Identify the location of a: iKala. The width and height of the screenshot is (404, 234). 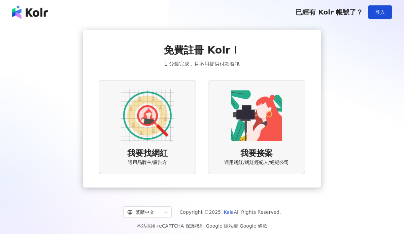
(228, 212).